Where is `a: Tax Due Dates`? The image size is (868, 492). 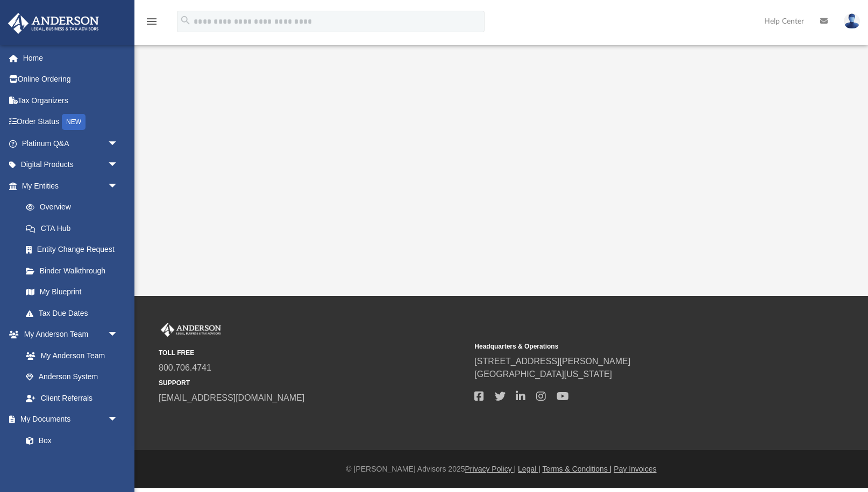
a: Tax Due Dates is located at coordinates (74, 314).